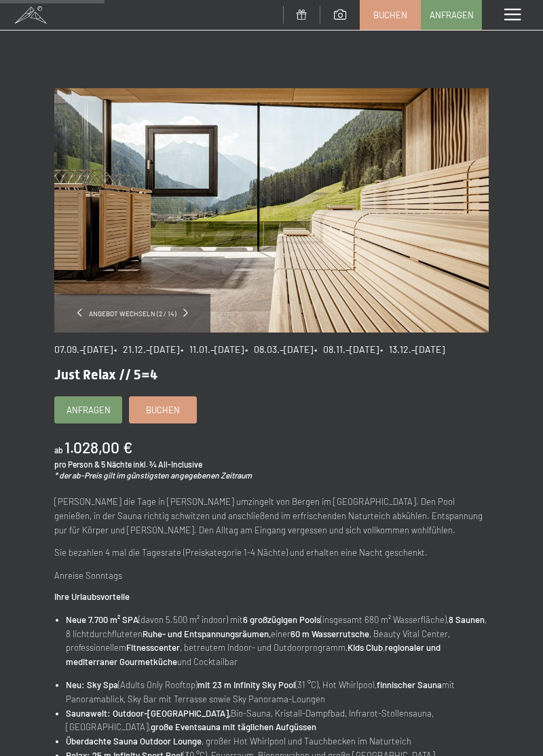  What do you see at coordinates (466, 620) in the screenshot?
I see `strong: 8 Saunen` at bounding box center [466, 620].